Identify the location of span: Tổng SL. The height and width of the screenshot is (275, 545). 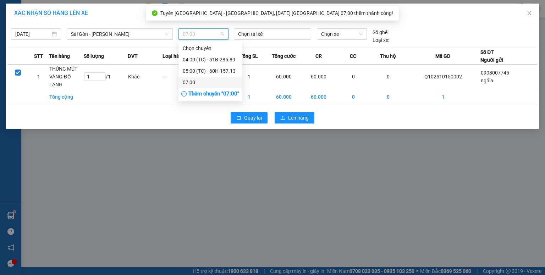
(249, 56).